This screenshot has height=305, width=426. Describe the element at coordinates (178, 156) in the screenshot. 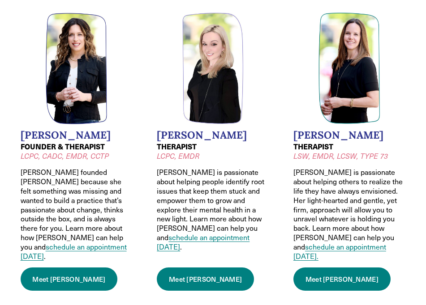

I see `em: LCPC, EMDR` at that location.